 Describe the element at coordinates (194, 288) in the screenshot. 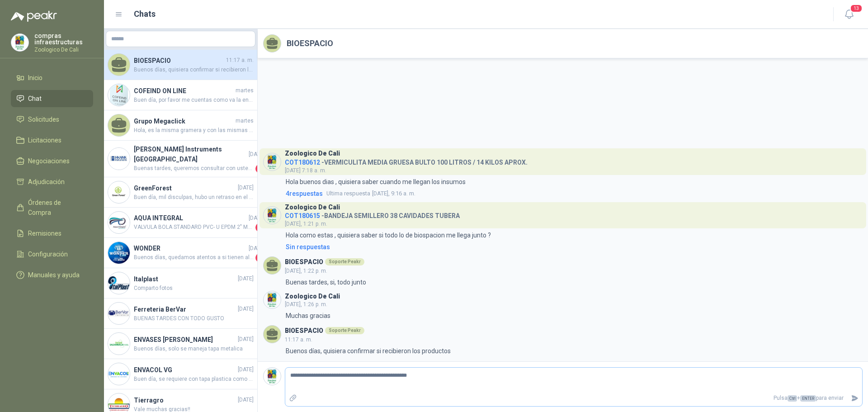

I see `span: Comparto fotos` at that location.